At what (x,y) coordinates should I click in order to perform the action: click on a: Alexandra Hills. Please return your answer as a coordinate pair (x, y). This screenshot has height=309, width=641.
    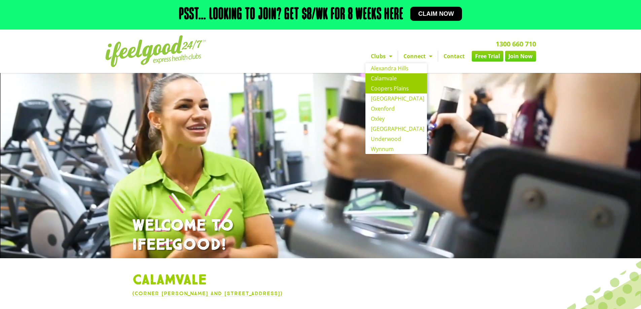
    Looking at the image, I should click on (396, 68).